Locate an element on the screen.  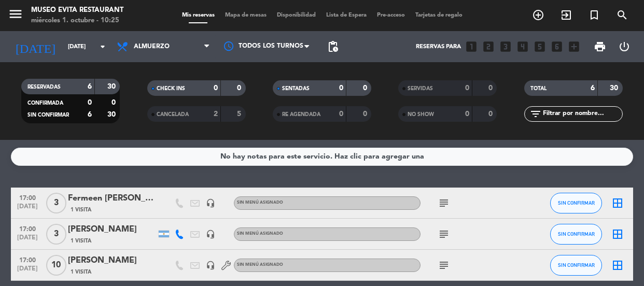
span: SERVIDAS is located at coordinates (420, 89).